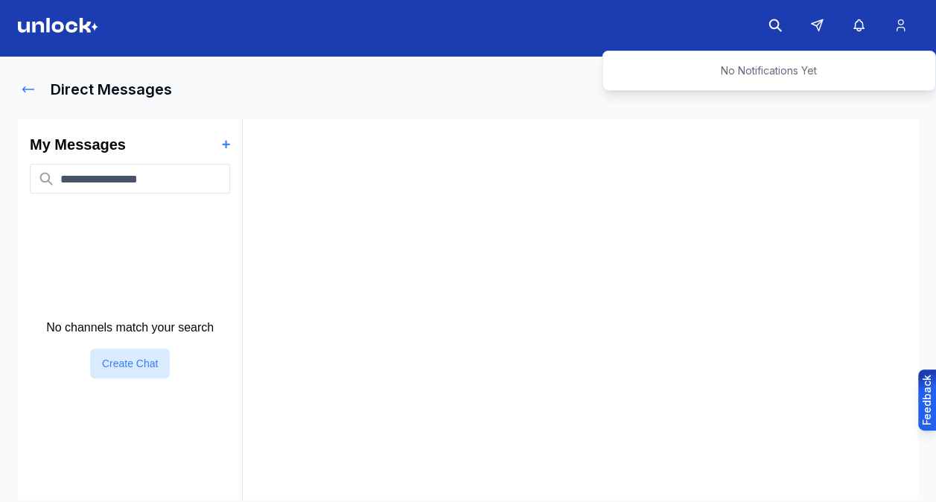 This screenshot has width=936, height=502. I want to click on p: No channels match your search, so click(130, 328).